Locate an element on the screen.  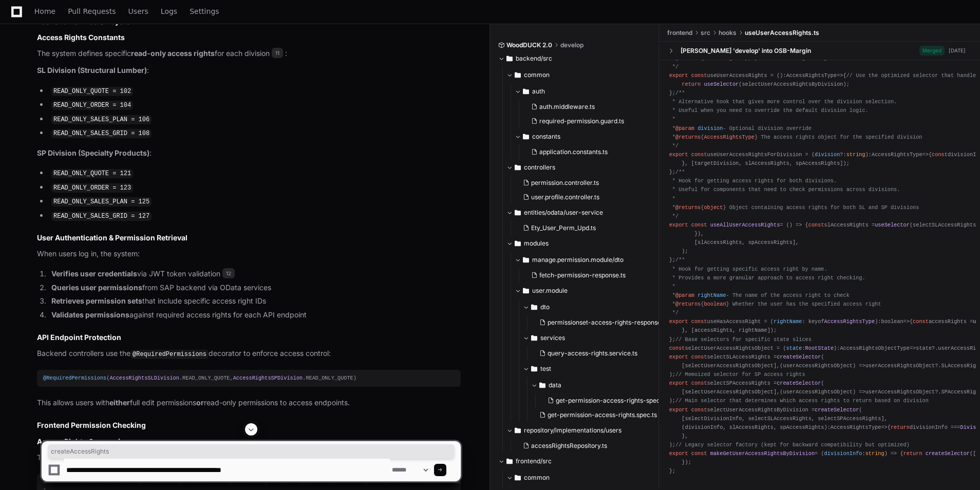
span: AccessRightsSLDivision is located at coordinates (144, 378).